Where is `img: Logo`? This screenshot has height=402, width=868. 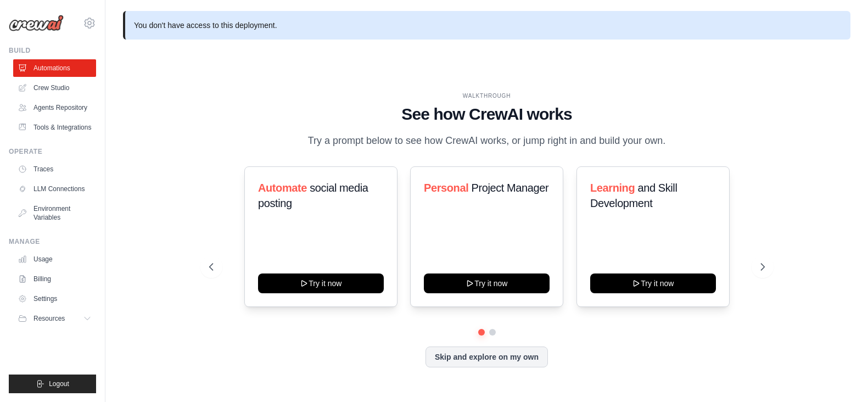
img: Logo is located at coordinates (36, 23).